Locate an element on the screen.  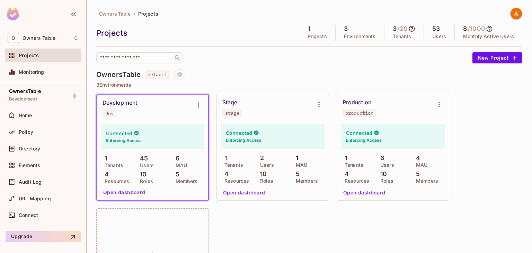
span: Directory is located at coordinates (29, 148).